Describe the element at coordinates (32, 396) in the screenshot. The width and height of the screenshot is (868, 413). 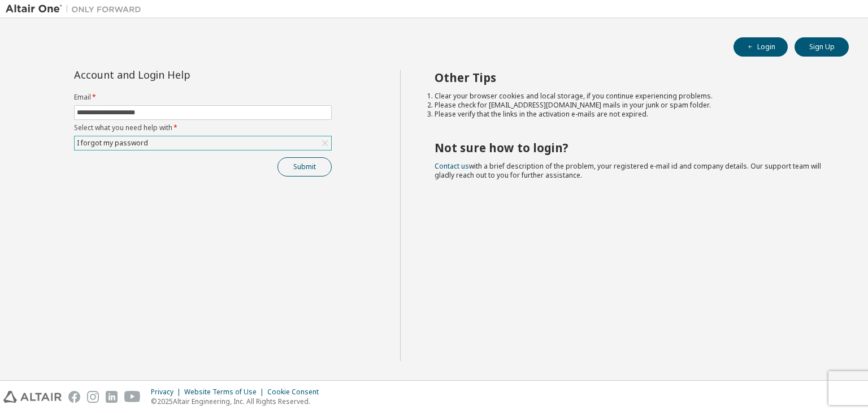
I see `img: altair_logo.svg` at that location.